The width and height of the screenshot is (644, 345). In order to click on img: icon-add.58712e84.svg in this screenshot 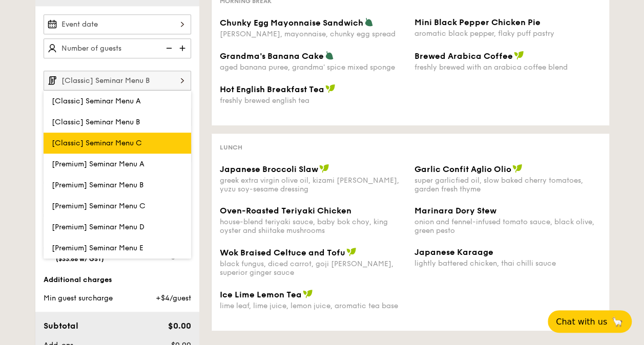, I will do `click(183, 48)`.